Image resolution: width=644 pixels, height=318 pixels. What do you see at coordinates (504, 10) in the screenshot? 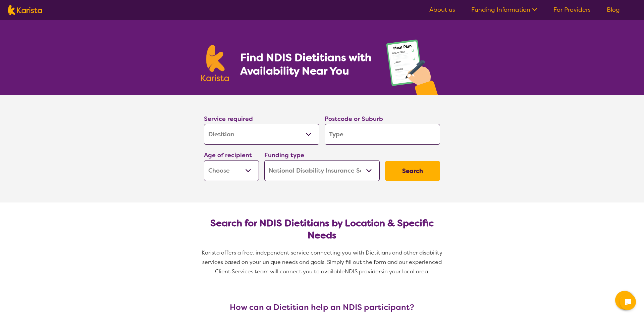
I see `a: Funding Information` at bounding box center [504, 10].